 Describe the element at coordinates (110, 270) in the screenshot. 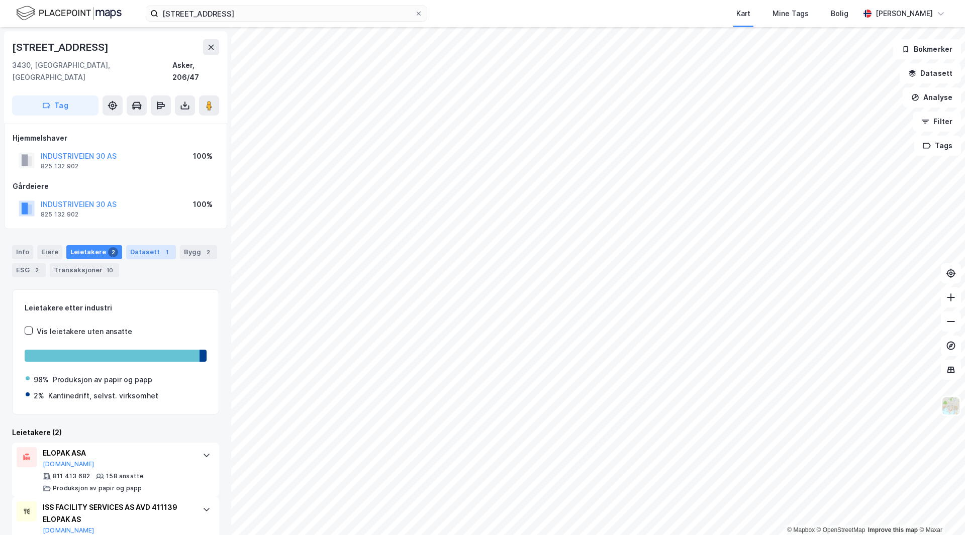

I see `div: 10` at that location.